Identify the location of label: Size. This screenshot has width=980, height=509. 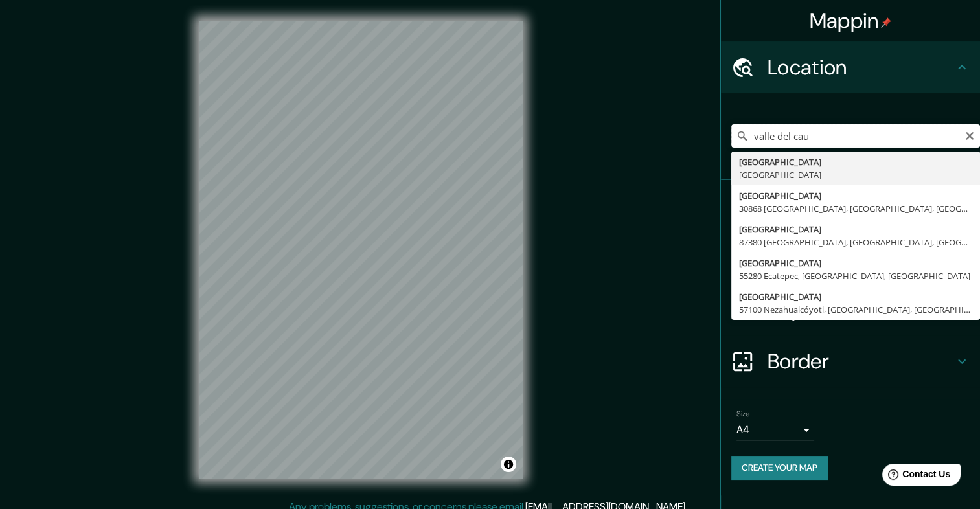
(743, 414).